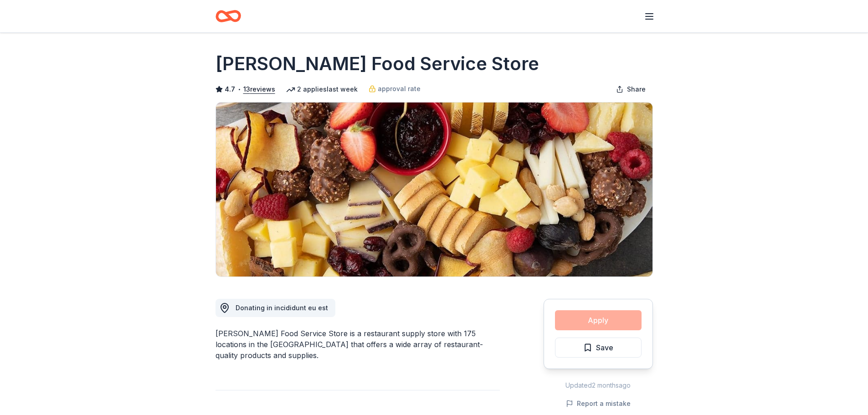  What do you see at coordinates (229, 16) in the screenshot?
I see `a: Home` at bounding box center [229, 16].